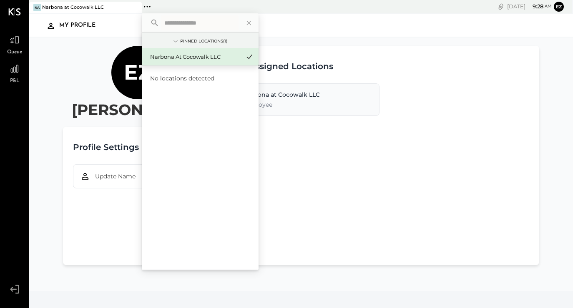 The width and height of the screenshot is (573, 308). Describe the element at coordinates (138, 176) in the screenshot. I see `button: Update Name→` at that location.